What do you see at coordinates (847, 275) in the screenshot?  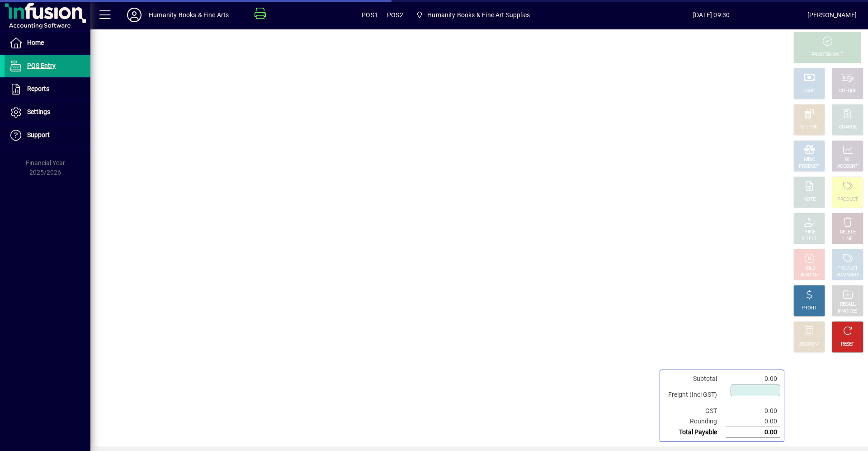 I see `div: SUMMARY` at bounding box center [847, 275].